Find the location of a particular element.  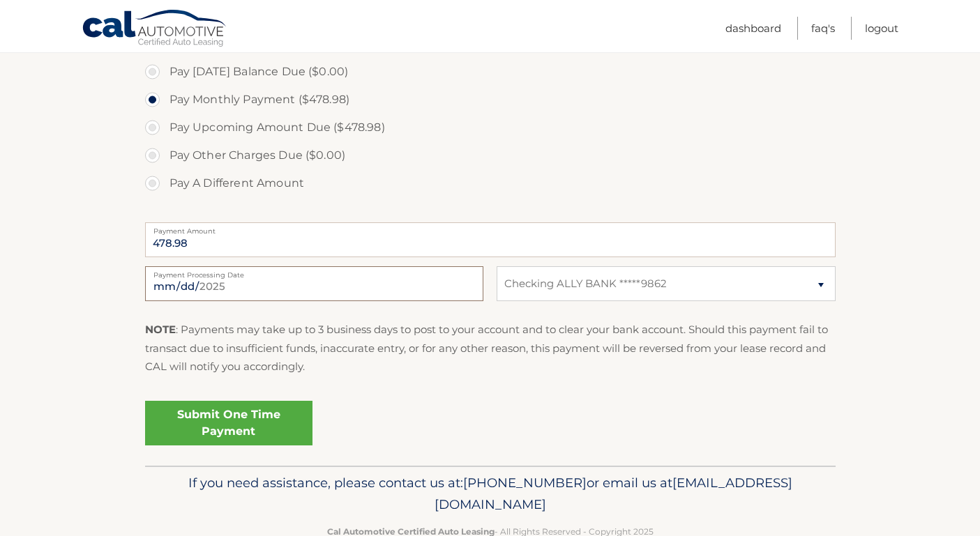

input: Payment Amount is located at coordinates (490, 240).